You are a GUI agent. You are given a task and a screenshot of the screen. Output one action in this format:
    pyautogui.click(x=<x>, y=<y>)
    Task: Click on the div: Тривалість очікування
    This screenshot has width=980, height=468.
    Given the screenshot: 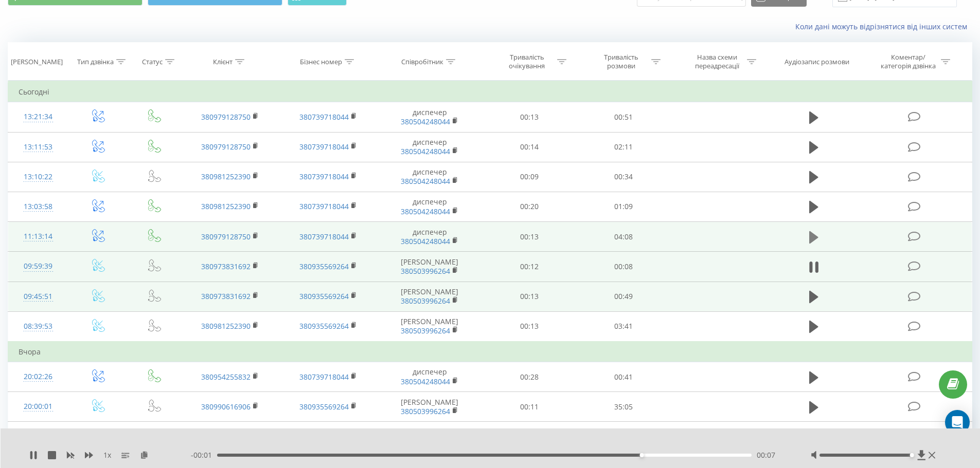 What is the action you would take?
    pyautogui.click(x=527, y=62)
    